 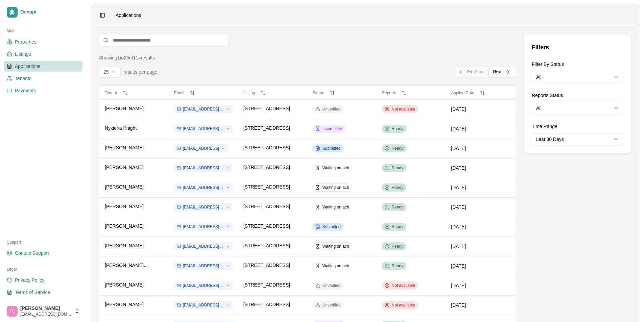 What do you see at coordinates (25, 91) in the screenshot?
I see `span: Payments` at bounding box center [25, 91].